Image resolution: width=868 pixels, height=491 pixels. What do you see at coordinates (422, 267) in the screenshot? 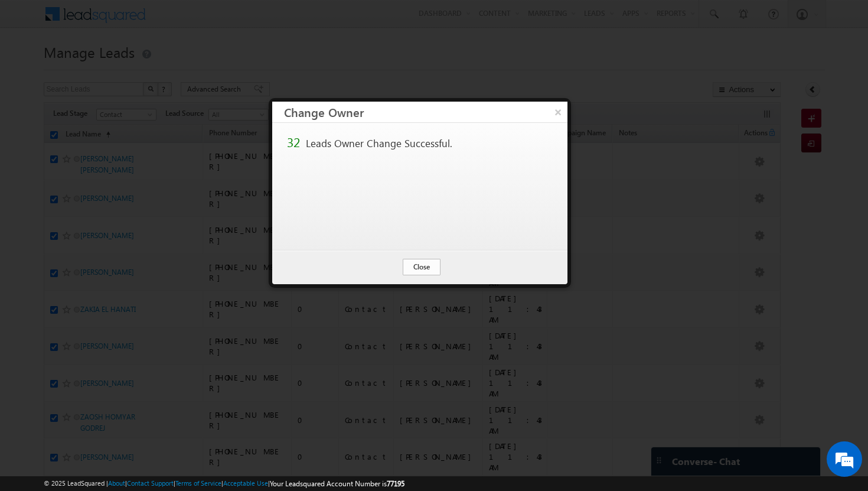
I see `button: Close` at bounding box center [422, 267].